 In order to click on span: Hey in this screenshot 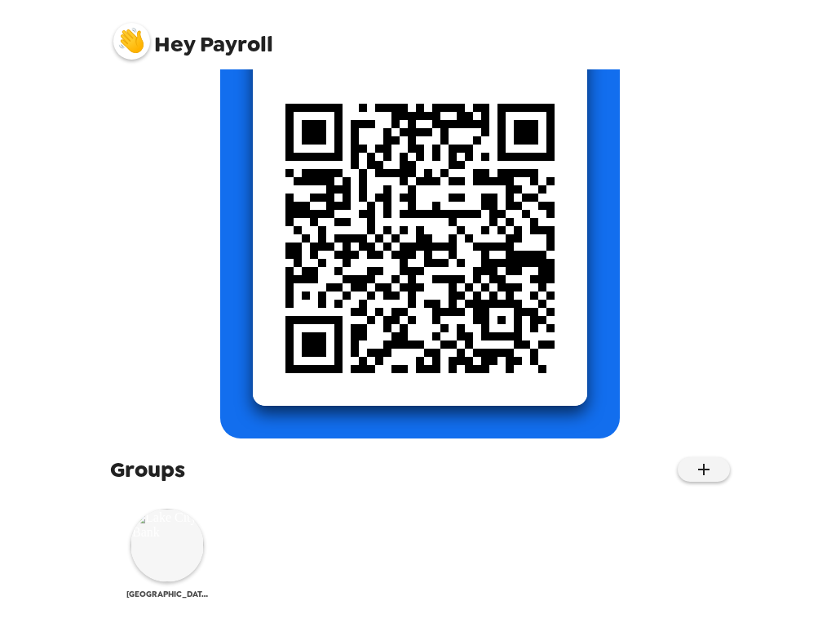, I will do `click(174, 44)`.